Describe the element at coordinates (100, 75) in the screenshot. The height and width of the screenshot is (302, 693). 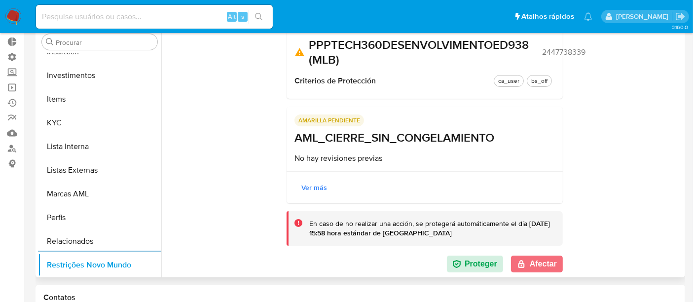
I see `button: Investimentos` at that location.